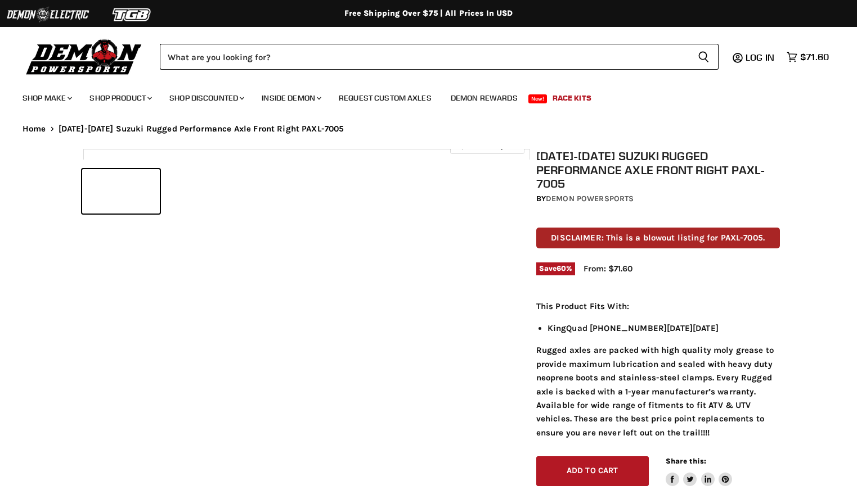 The image size is (857, 504). Describe the element at coordinates (83, 57) in the screenshot. I see `img: Demon Powersports` at that location.